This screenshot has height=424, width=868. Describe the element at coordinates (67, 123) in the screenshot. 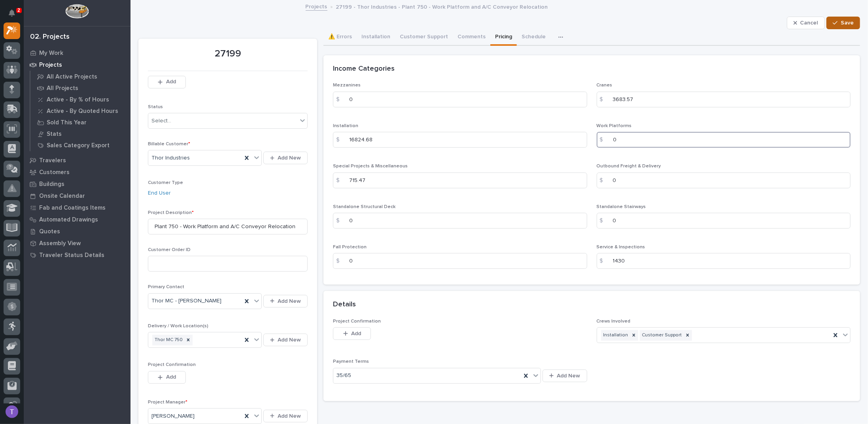

I see `p: Sold This Year` at that location.